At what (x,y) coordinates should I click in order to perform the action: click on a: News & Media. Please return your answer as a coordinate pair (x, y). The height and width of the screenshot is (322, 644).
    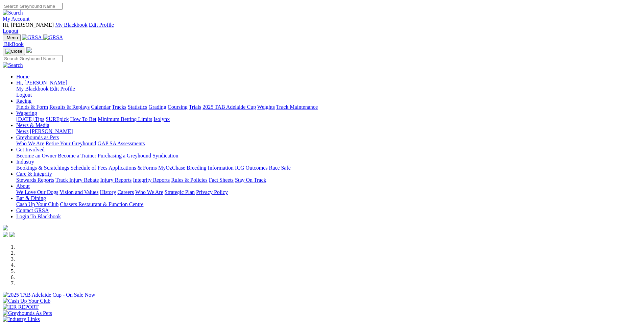
    Looking at the image, I should click on (33, 125).